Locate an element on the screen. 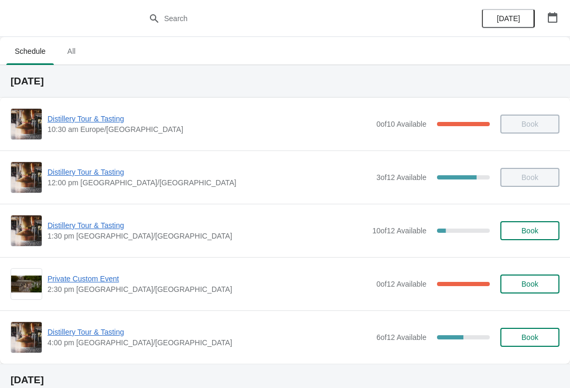  span: Schedule is located at coordinates (30, 51).